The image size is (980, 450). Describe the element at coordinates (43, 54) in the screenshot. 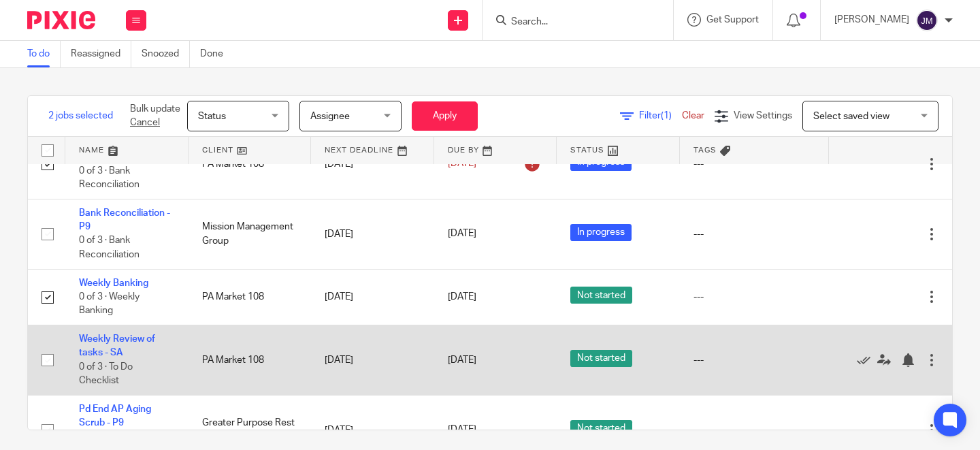

I see `a: To do` at that location.